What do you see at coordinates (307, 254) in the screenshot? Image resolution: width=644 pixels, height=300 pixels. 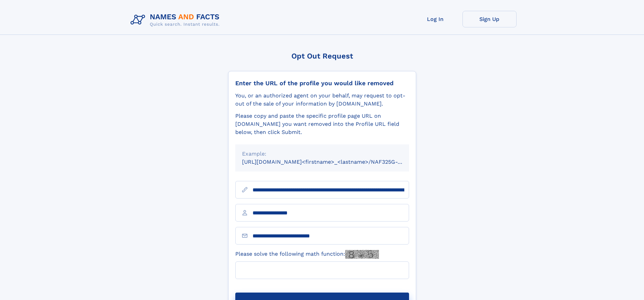 I see `label: Please solve the following math function:` at bounding box center [307, 254].